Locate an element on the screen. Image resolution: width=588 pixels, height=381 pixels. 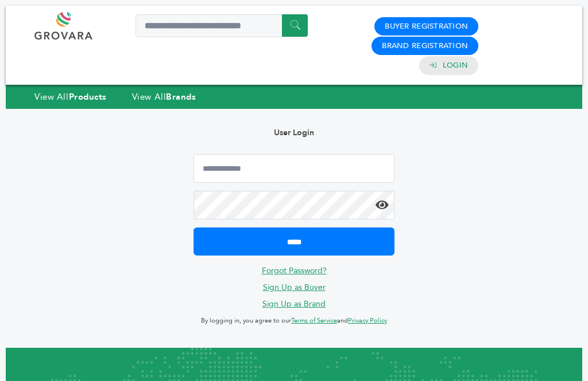
a: View AllBrands is located at coordinates (164, 97).